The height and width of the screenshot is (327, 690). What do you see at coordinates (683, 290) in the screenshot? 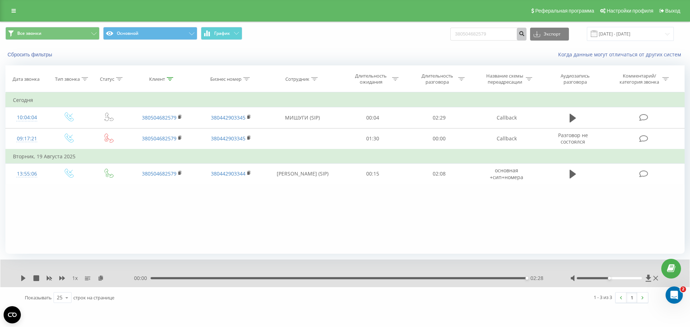
I see `span: 2` at bounding box center [683, 290].